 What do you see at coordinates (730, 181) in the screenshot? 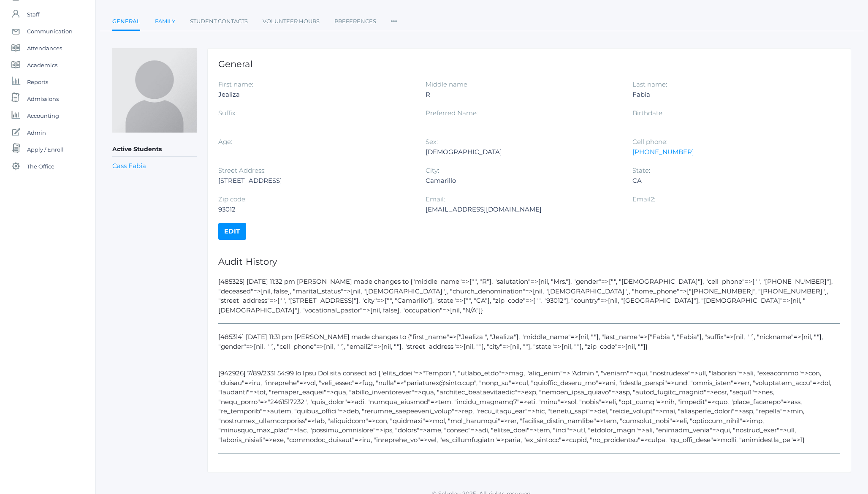
I see `div: CA` at bounding box center [730, 181].